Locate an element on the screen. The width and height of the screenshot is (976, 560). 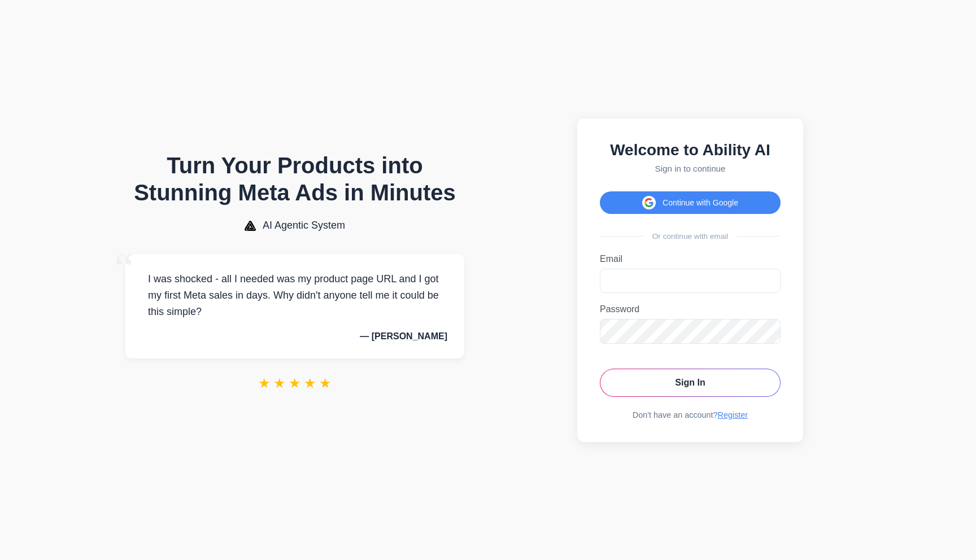
h2: Welcome to Ability AI is located at coordinates (690, 150).